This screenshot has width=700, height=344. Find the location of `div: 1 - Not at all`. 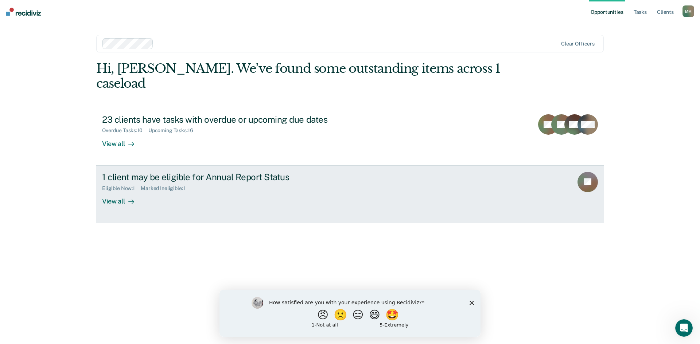

div: 1 - Not at all is located at coordinates (84, 35).